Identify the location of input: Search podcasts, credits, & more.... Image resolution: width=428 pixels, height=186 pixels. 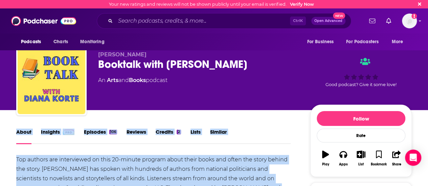
(203, 21).